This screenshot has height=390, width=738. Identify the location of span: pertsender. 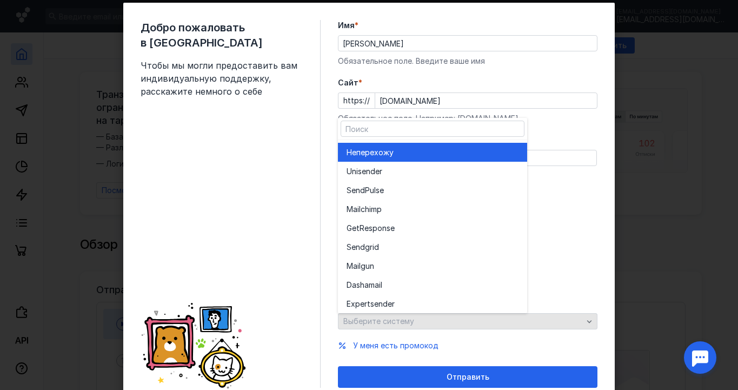
(374, 304).